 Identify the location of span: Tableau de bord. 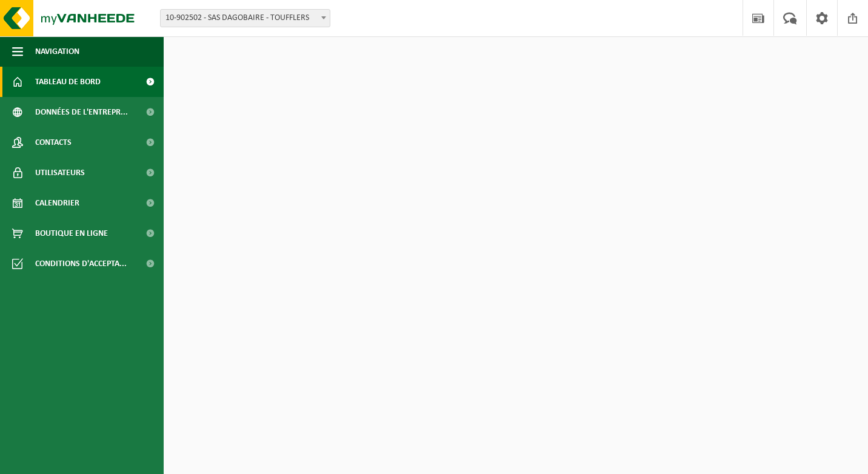
(68, 82).